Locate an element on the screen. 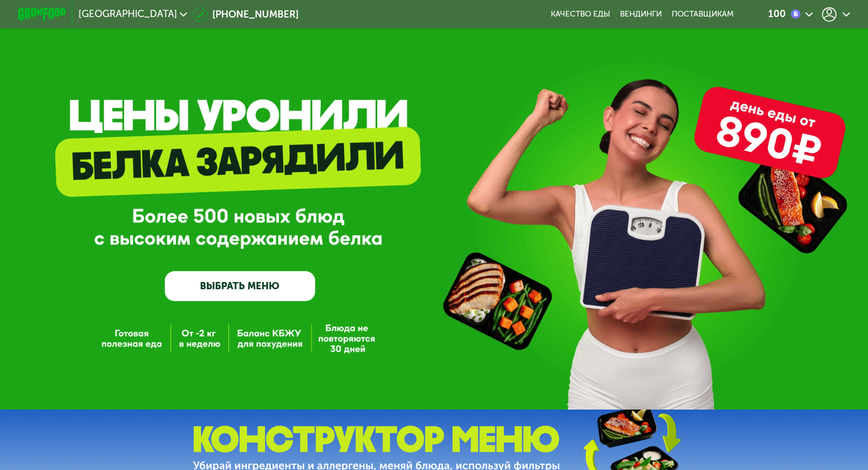  a: Качество еды is located at coordinates (581, 14).